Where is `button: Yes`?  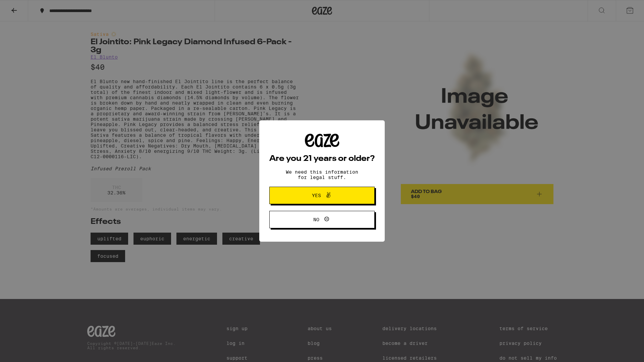 button: Yes is located at coordinates (322, 196).